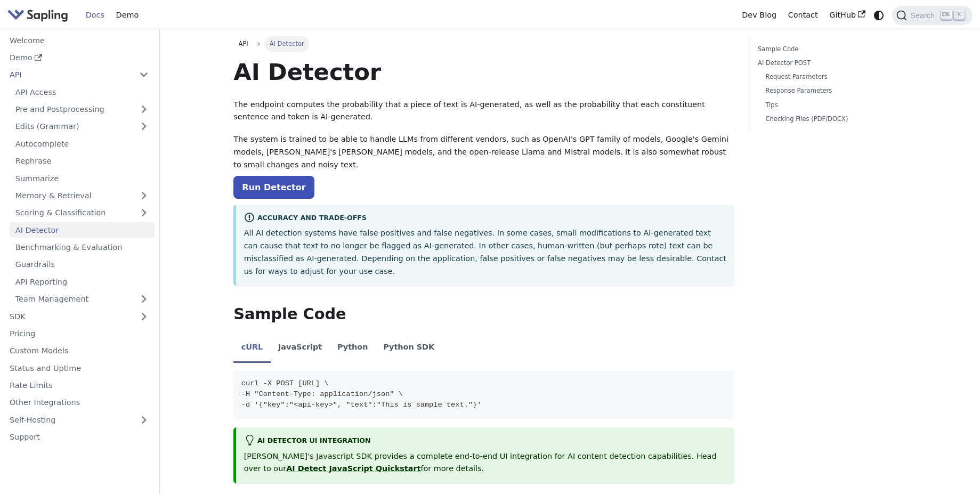 The height and width of the screenshot is (494, 980). What do you see at coordinates (144, 74) in the screenshot?
I see `button: Collapse sidebar category 'API'` at bounding box center [144, 74].